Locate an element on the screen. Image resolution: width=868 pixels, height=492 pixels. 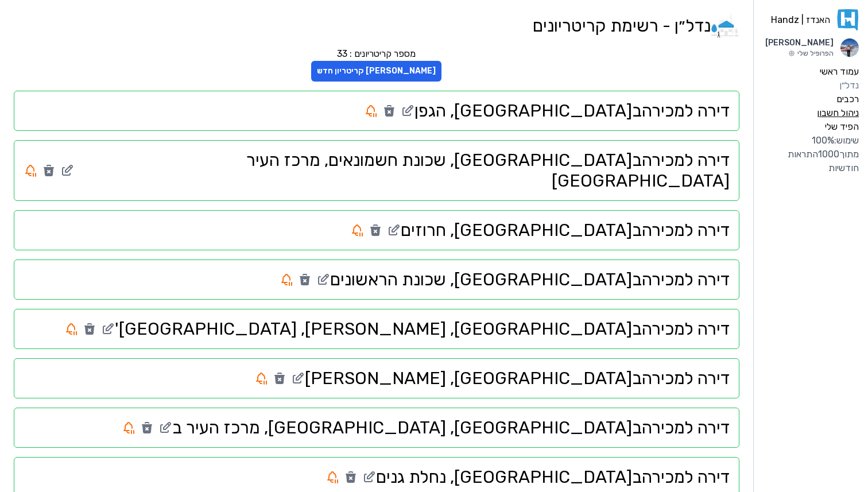
div: מספר קריטריונים : 33 is located at coordinates (377, 54).